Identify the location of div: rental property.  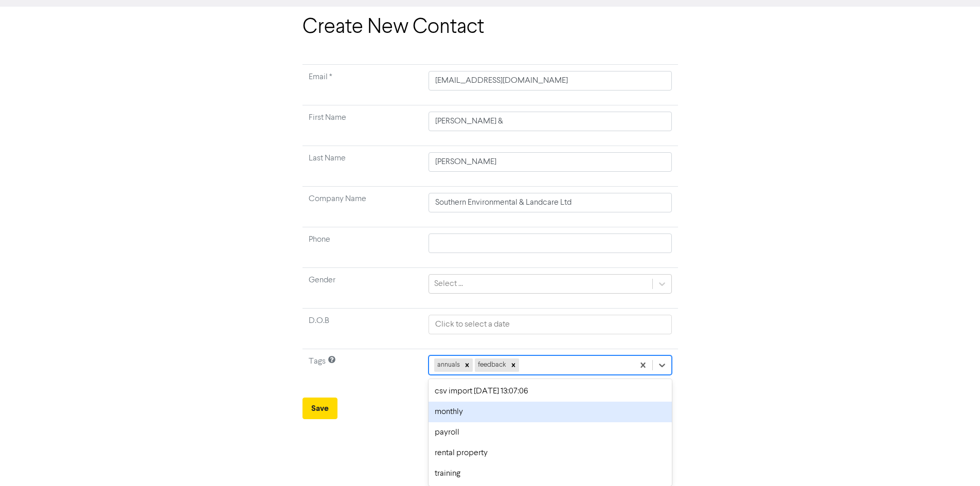
(550, 453).